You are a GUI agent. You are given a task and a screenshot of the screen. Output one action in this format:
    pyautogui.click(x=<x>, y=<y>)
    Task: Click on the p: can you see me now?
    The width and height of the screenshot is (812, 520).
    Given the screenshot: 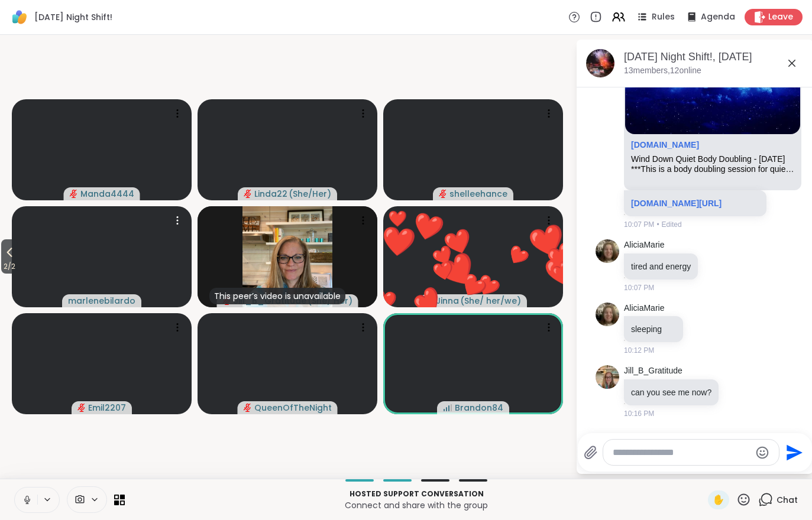 What is the action you would take?
    pyautogui.click(x=671, y=393)
    